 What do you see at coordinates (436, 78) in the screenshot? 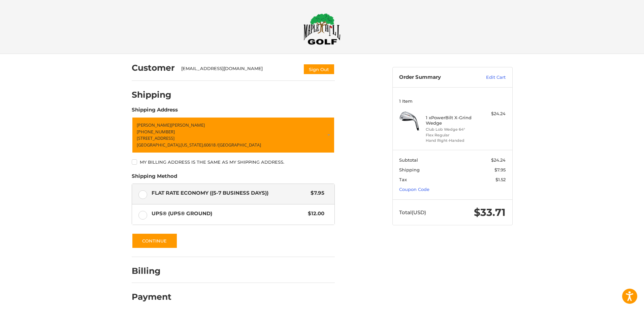
I see `h3: Order Summary` at bounding box center [436, 78].